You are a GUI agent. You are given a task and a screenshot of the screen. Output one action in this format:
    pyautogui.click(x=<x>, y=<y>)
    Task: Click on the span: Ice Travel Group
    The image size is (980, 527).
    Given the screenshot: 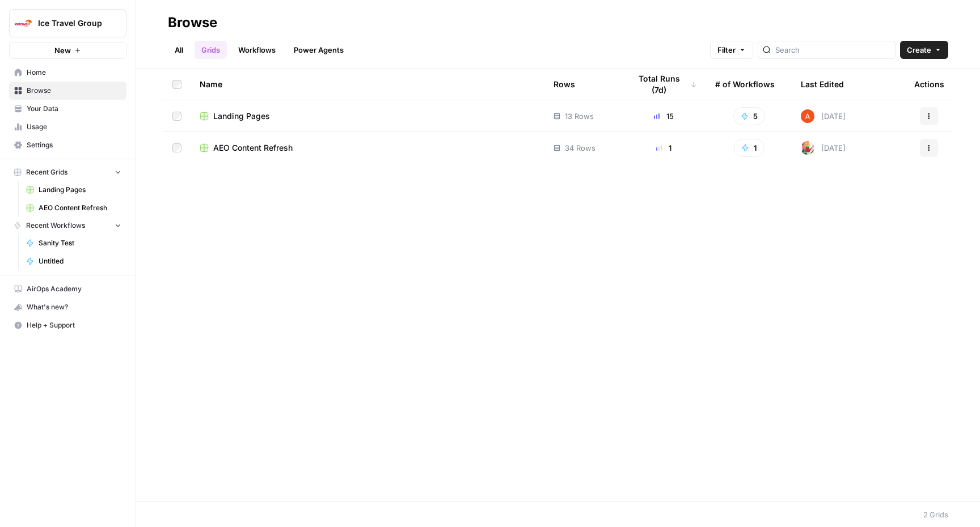 What is the action you would take?
    pyautogui.click(x=72, y=24)
    